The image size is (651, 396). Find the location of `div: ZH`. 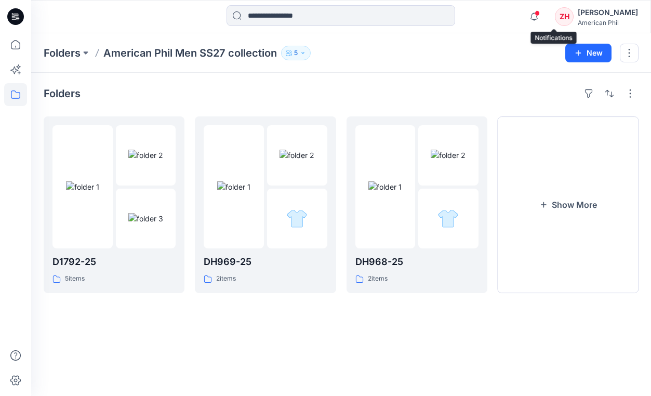

div: ZH is located at coordinates (564, 17).